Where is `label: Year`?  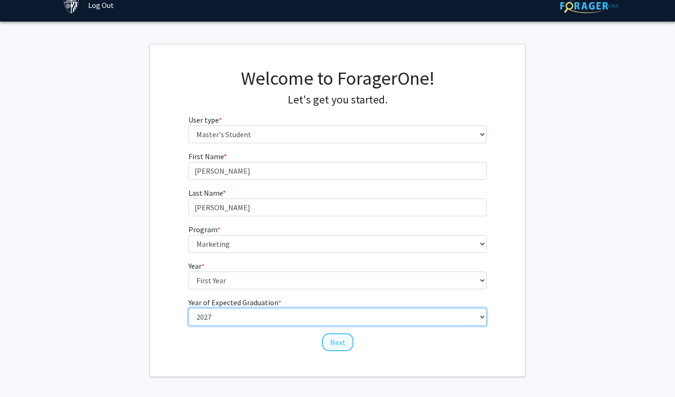 label: Year is located at coordinates (196, 266).